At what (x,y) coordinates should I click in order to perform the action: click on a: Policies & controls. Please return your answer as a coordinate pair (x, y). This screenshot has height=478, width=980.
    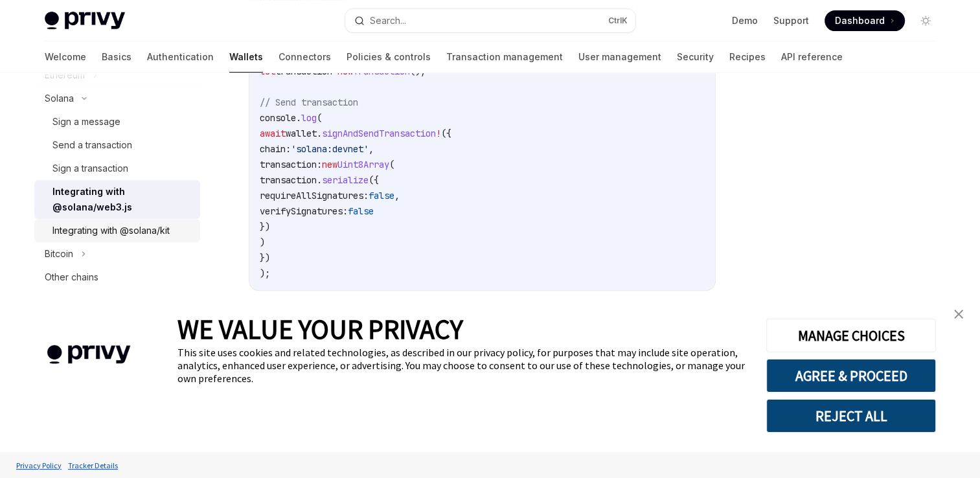
    Looking at the image, I should click on (388, 57).